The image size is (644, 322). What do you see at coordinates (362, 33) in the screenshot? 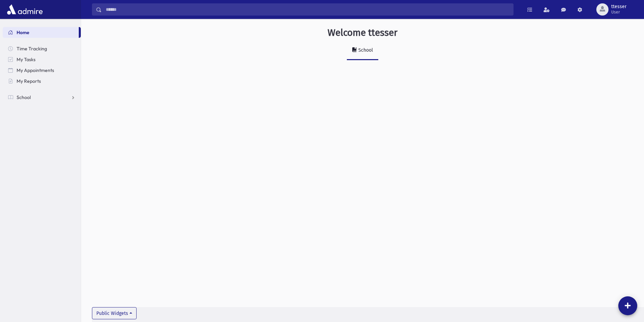
I see `h3: Welcome ttesser` at bounding box center [362, 33].